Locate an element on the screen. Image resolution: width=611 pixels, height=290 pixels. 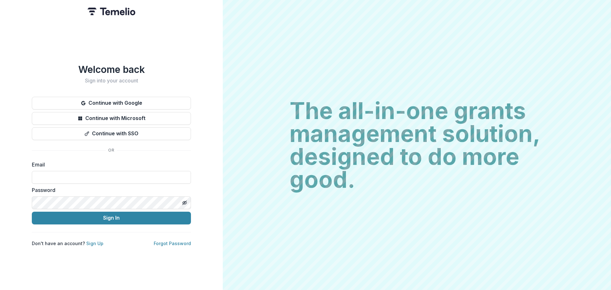
p: Don't have an account? is located at coordinates (67, 243).